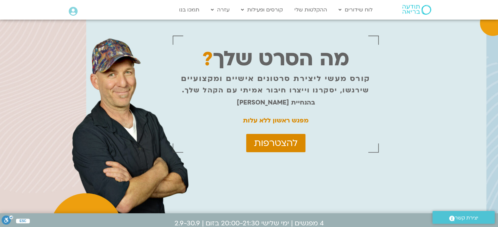 This screenshot has height=227, width=498. I want to click on span: יצירת קשר, so click(466, 218).